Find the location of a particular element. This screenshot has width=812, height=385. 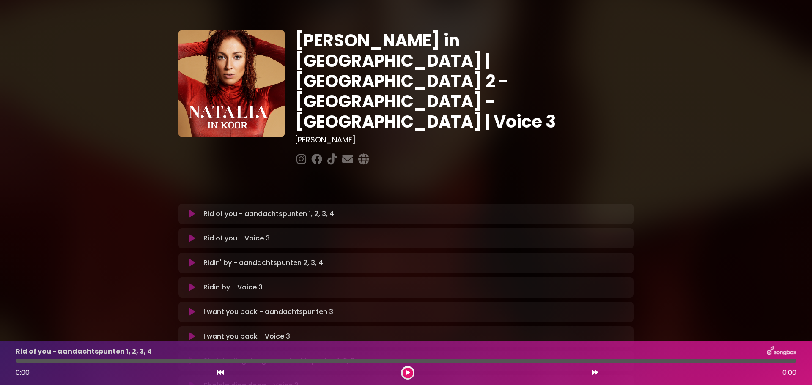

p: I want you back - aandachtspunten 3 is located at coordinates (268, 312).